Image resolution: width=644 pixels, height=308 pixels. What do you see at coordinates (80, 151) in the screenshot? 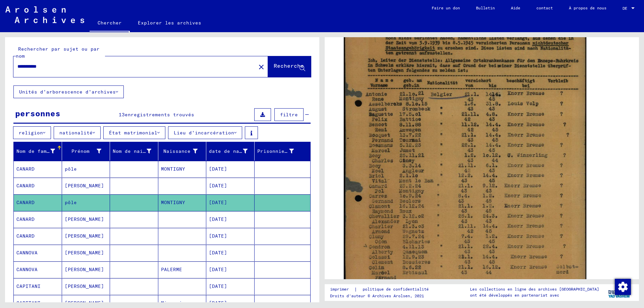
I see `font: Prénom` at bounding box center [80, 151].